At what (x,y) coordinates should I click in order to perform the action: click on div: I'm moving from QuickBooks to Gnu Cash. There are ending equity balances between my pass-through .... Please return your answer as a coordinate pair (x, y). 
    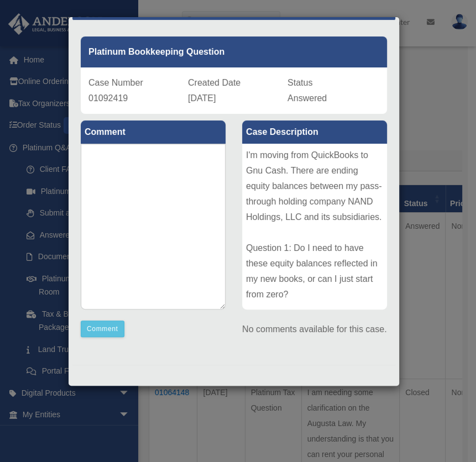
    Looking at the image, I should click on (315, 227).